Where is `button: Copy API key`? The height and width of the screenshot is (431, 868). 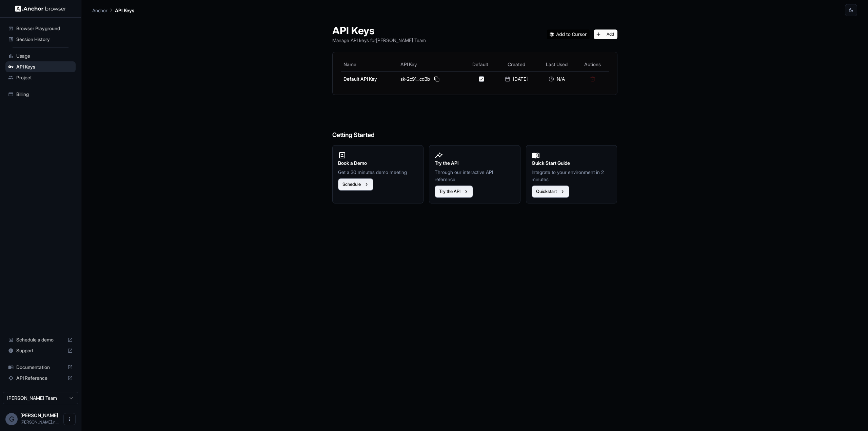
button: Copy API key is located at coordinates (437, 79).